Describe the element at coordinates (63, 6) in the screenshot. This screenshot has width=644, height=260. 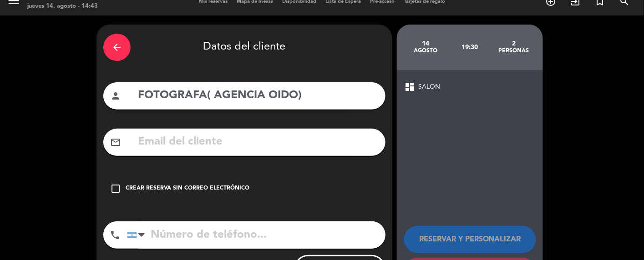
I see `div: jueves 14. agosto - 14:43` at that location.